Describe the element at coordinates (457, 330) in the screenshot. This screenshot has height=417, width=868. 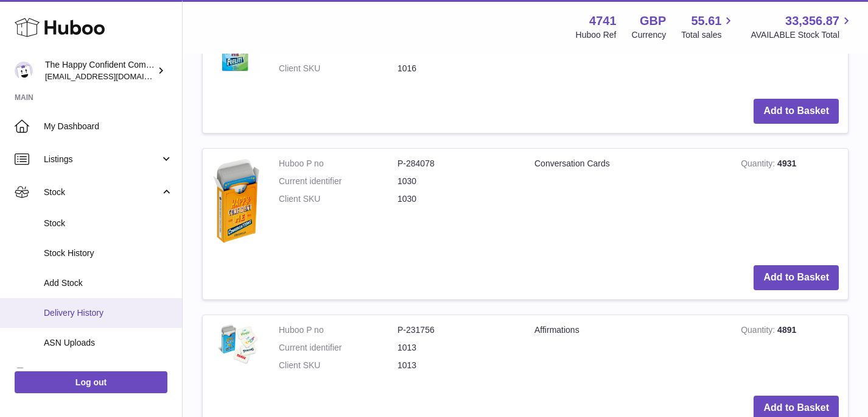
I see `dd: P-231756` at that location.